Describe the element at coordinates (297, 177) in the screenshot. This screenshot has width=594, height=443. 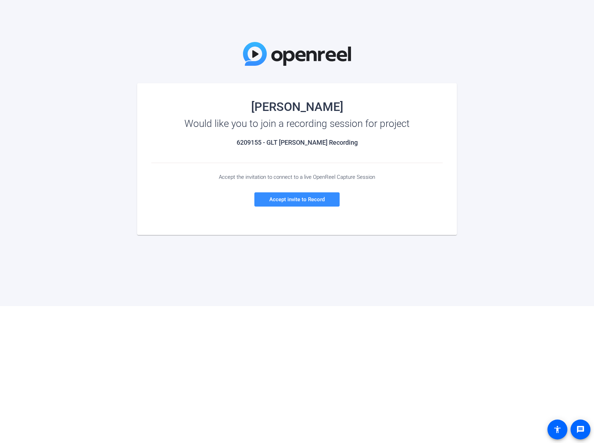
I see `div: Accept the invitation to connect to a live OpenReel Capture Session` at that location.